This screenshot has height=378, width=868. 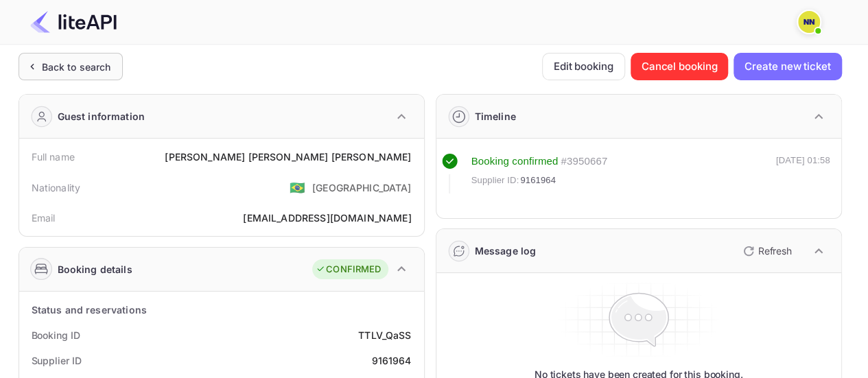 I want to click on div: Booking ID, so click(x=56, y=335).